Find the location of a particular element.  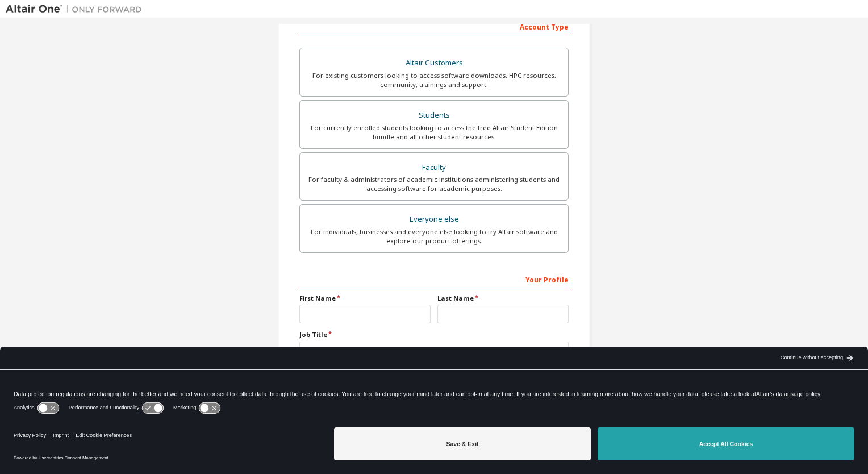

label: Last Name is located at coordinates (503, 298).